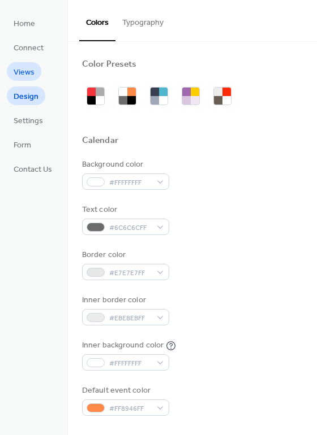 This screenshot has width=317, height=435. Describe the element at coordinates (28, 47) in the screenshot. I see `a: Connect` at that location.